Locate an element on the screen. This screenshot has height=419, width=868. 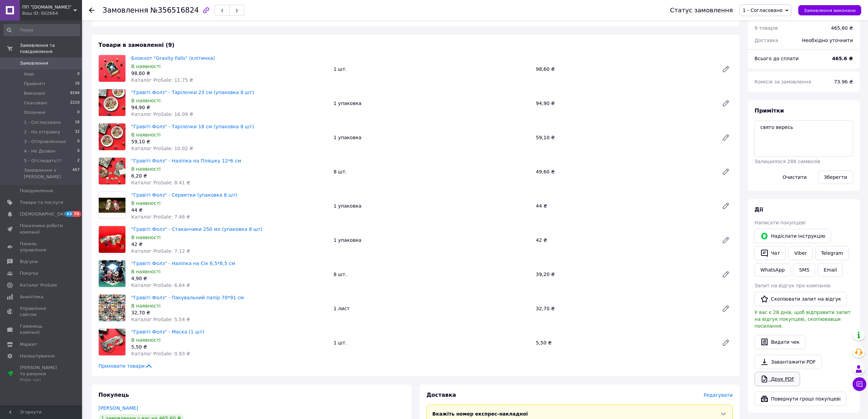
span: У вас є 28 днів, щоб відправити запит на відгук покупцеві, скопіювавши посилання. is located at coordinates (803, 319).